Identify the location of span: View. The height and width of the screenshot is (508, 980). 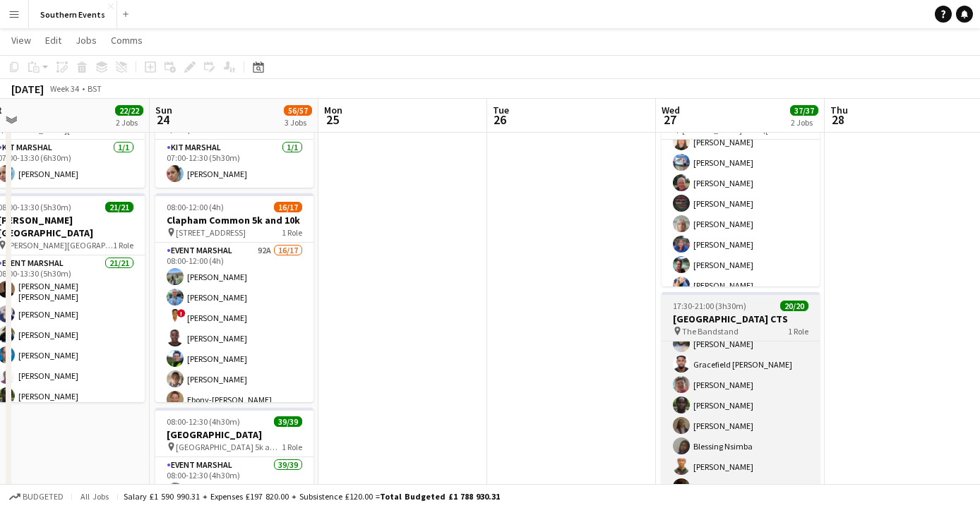
(21, 40).